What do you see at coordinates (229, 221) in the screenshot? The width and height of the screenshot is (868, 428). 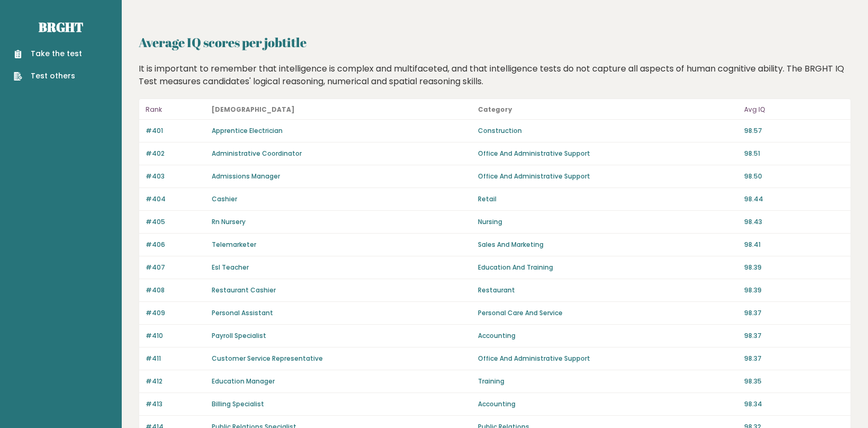 I see `a: Rn Nursery` at bounding box center [229, 221].